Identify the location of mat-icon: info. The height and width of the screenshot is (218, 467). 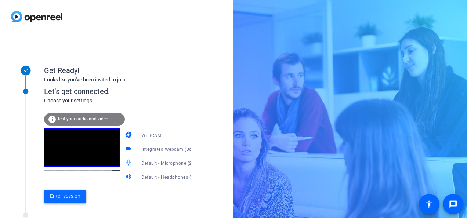
(52, 119).